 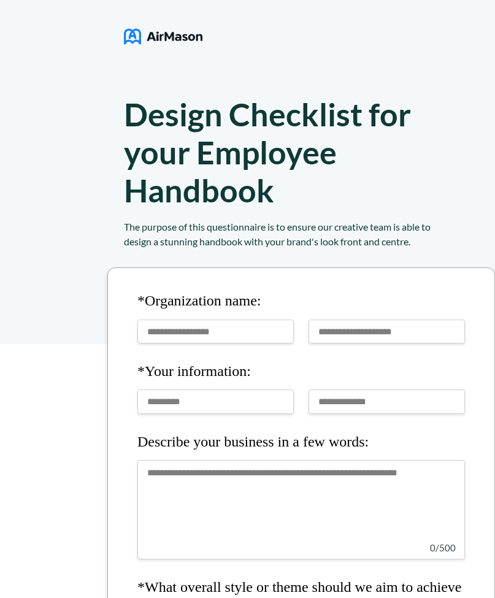 I want to click on div: The purpose of this questionnaire is to ensure our creative team is able to, so click(x=301, y=227).